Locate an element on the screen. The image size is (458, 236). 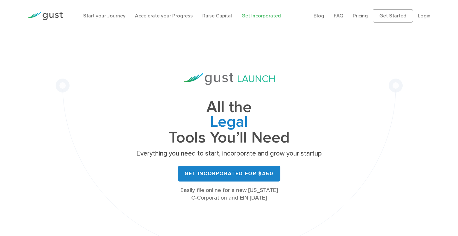
a: Raise Capital is located at coordinates (217, 16).